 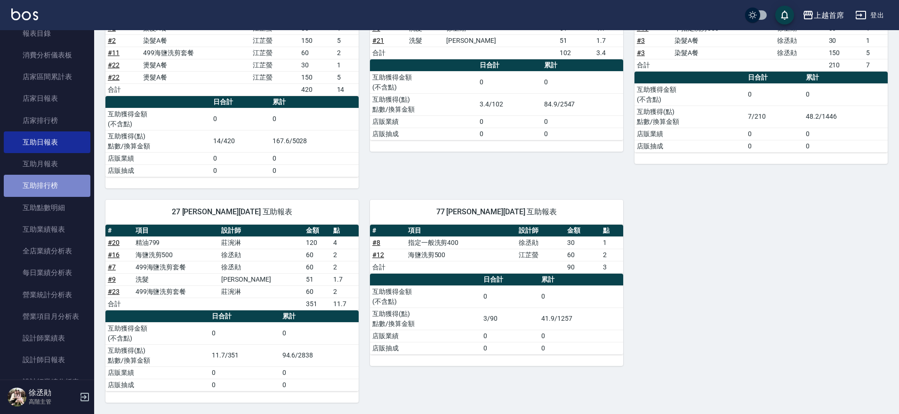 I want to click on td: 48.2/1446, so click(x=845, y=116).